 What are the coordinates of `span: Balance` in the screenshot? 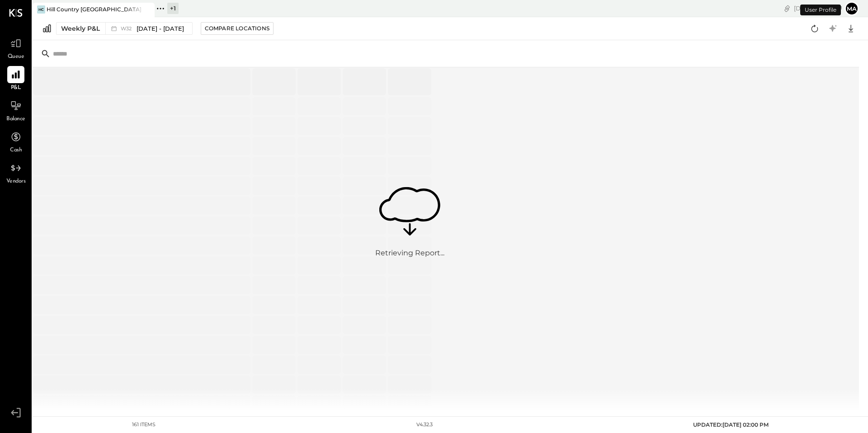 It's located at (16, 119).